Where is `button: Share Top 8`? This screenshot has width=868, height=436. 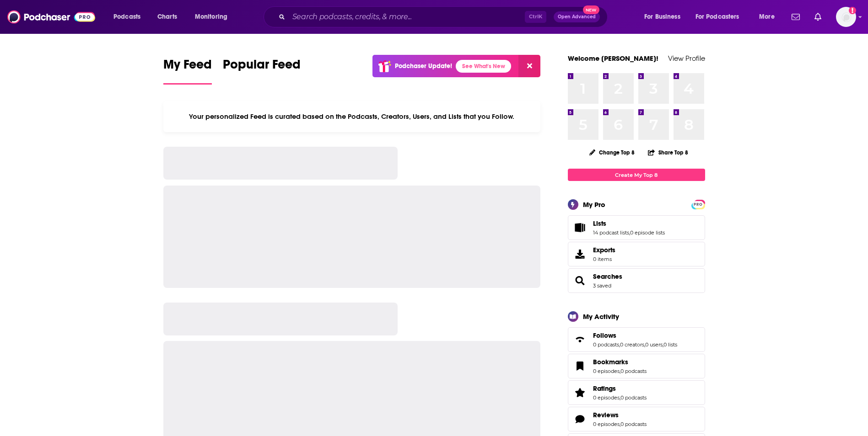 button: Share Top 8 is located at coordinates (668, 152).